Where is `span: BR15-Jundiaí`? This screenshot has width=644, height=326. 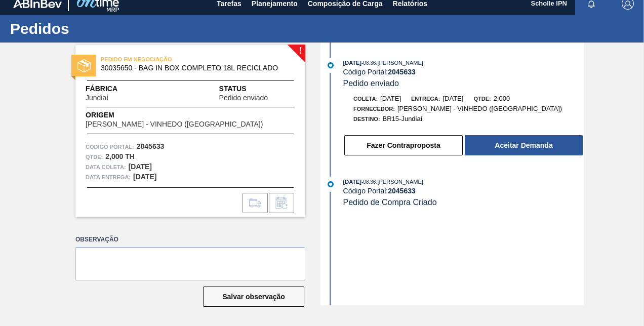
span: BR15-Jundiaí is located at coordinates (403, 118).